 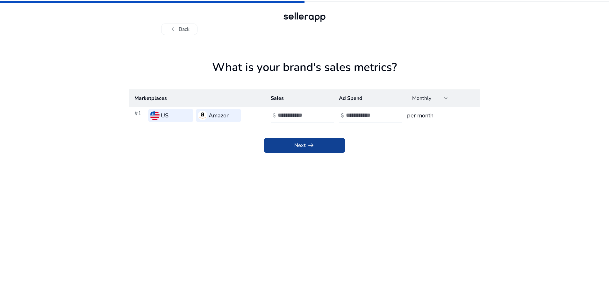 I want to click on button: Nextarrow_right_alt, so click(x=304, y=145).